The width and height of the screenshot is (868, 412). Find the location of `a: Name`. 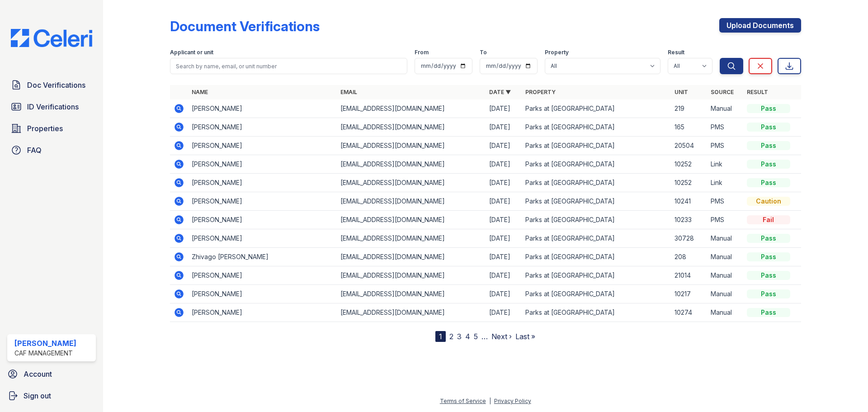

a: Name is located at coordinates (200, 92).